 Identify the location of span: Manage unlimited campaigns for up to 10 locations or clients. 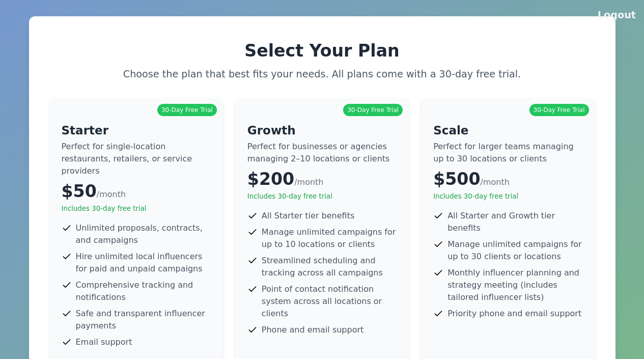
(329, 238).